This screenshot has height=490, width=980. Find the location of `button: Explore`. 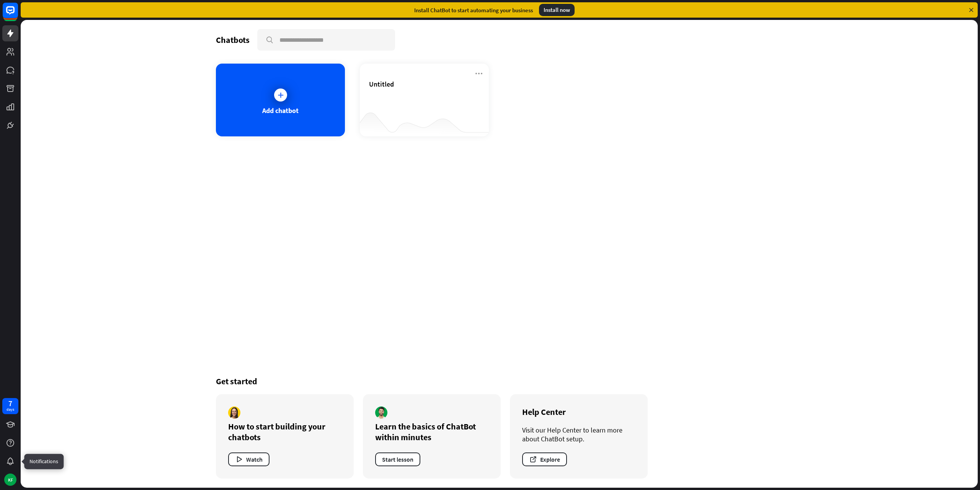

button: Explore is located at coordinates (545, 459).